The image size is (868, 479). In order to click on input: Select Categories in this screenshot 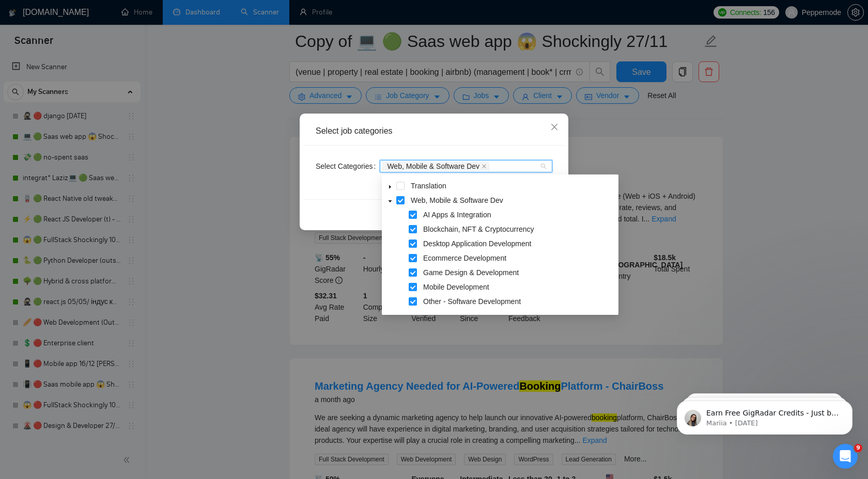, I will do `click(492, 167)`.